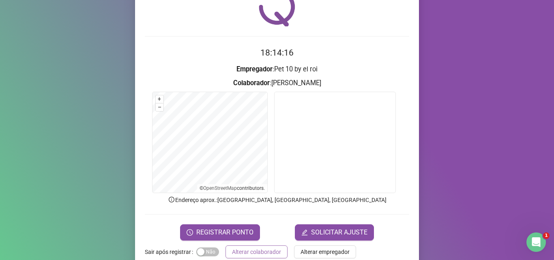 This screenshot has height=260, width=554. I want to click on span: Alterar empregador, so click(325, 252).